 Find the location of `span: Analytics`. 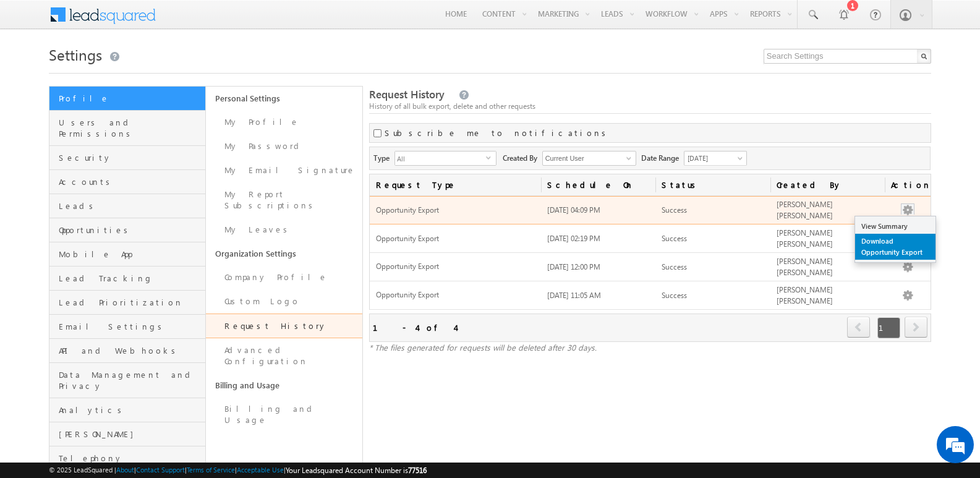

span: Analytics is located at coordinates (130, 410).